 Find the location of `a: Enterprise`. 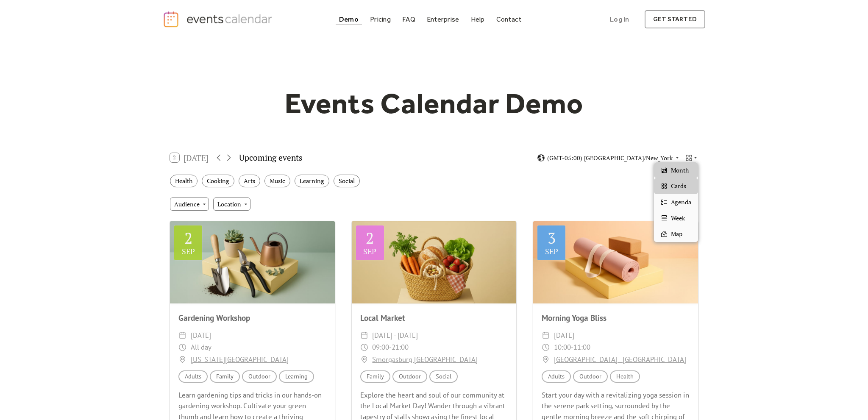

a: Enterprise is located at coordinates (443, 19).